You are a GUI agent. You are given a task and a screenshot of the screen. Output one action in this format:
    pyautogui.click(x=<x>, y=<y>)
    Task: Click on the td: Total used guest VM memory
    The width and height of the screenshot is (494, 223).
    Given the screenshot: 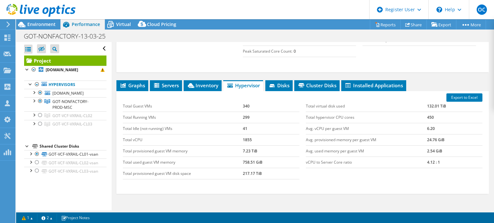 What is the action you would take?
    pyautogui.click(x=183, y=162)
    